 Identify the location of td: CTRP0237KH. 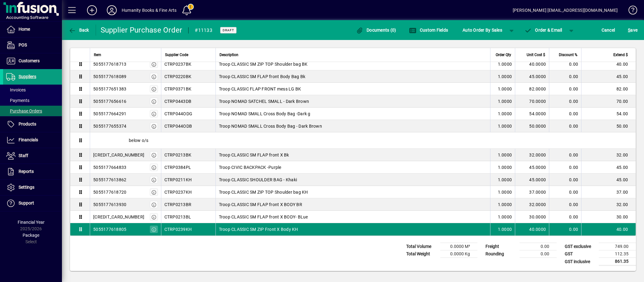
(188, 192).